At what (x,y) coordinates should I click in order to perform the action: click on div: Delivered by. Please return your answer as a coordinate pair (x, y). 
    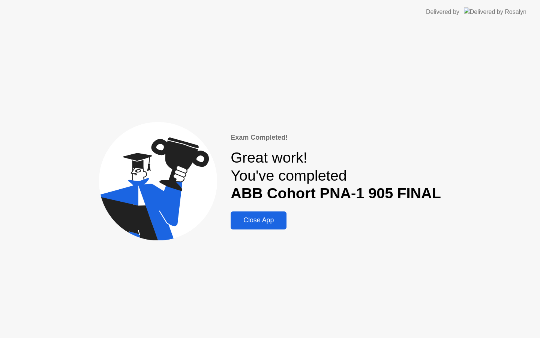
    Looking at the image, I should click on (443, 12).